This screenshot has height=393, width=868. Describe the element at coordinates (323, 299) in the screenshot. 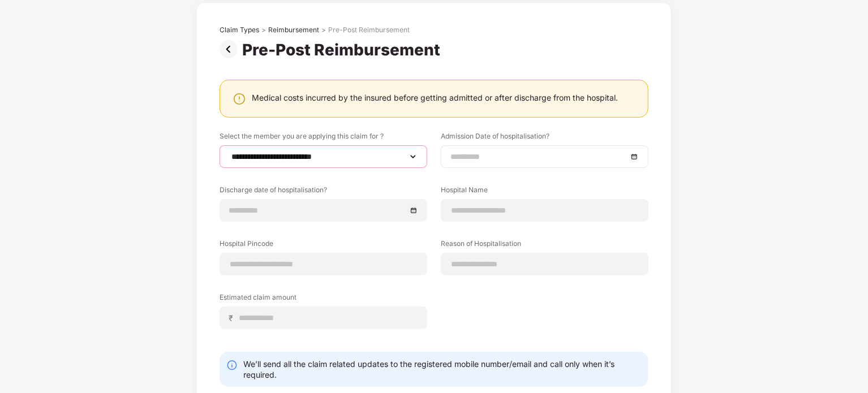

I see `label: Estimated claim amount` at that location.